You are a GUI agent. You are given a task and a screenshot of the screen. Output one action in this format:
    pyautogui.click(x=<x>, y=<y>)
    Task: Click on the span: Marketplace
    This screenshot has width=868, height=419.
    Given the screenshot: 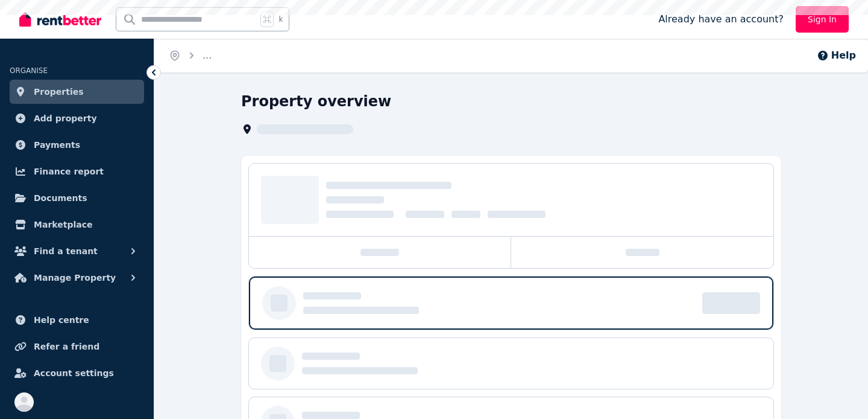 What is the action you would take?
    pyautogui.click(x=63, y=225)
    